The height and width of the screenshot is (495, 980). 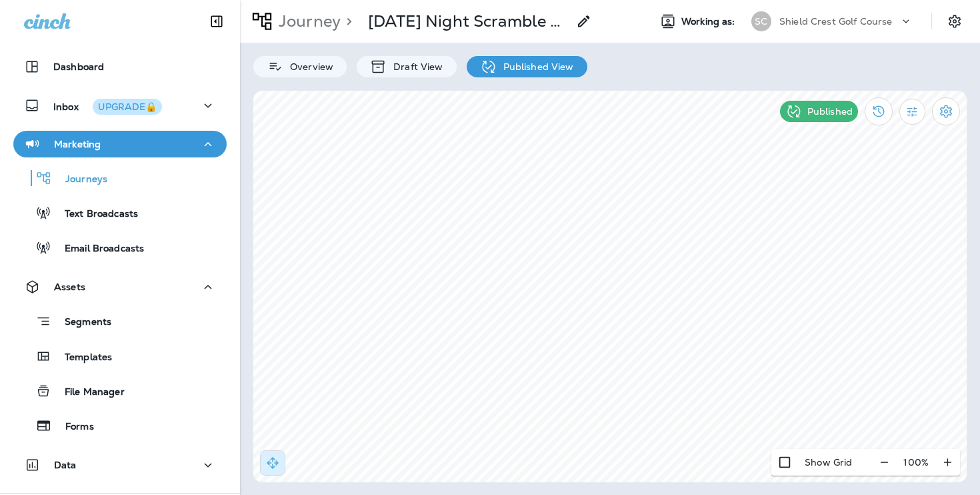 I want to click on p: Published View, so click(x=535, y=67).